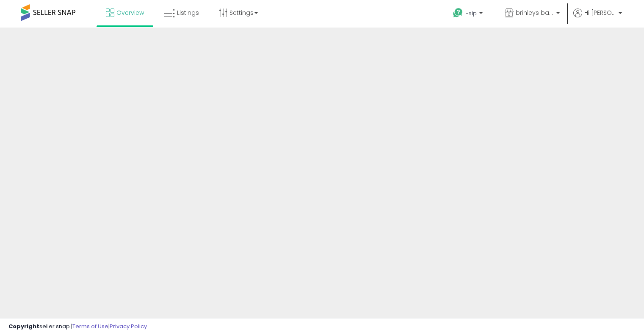 The height and width of the screenshot is (335, 644). I want to click on span: Listings, so click(188, 13).